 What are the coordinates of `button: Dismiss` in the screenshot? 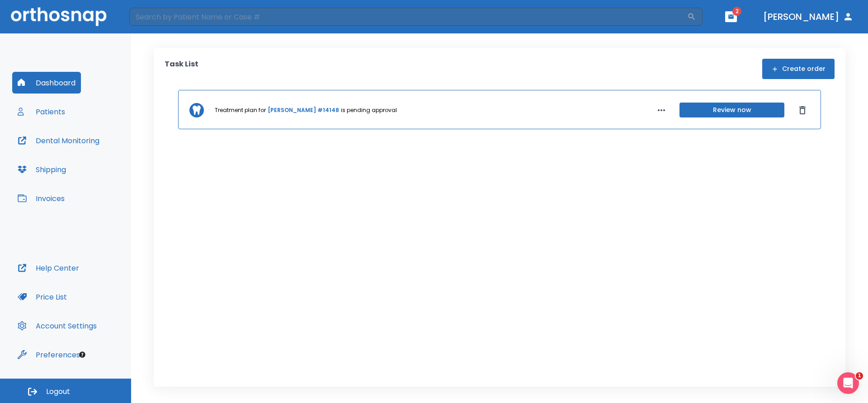 It's located at (802, 110).